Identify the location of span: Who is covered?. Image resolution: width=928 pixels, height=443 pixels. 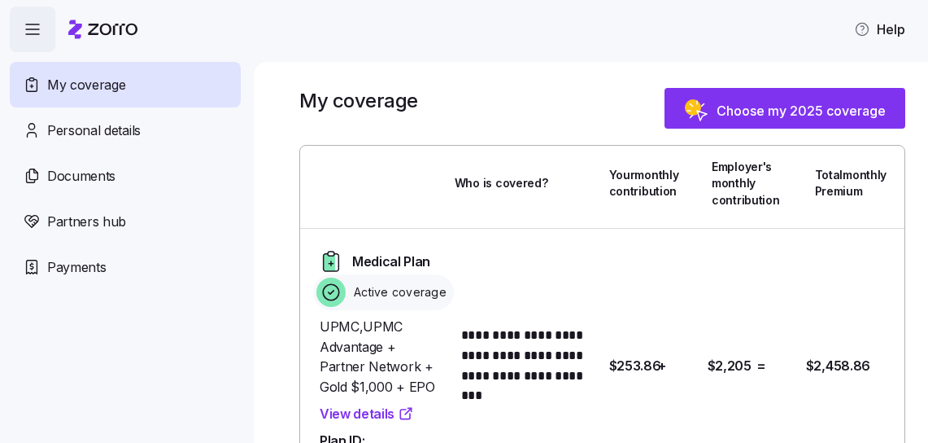
(501, 183).